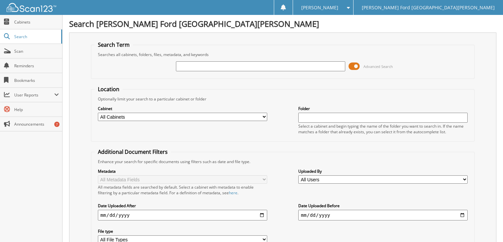 The image size is (503, 242). Describe the element at coordinates (36, 36) in the screenshot. I see `span: Search` at that location.